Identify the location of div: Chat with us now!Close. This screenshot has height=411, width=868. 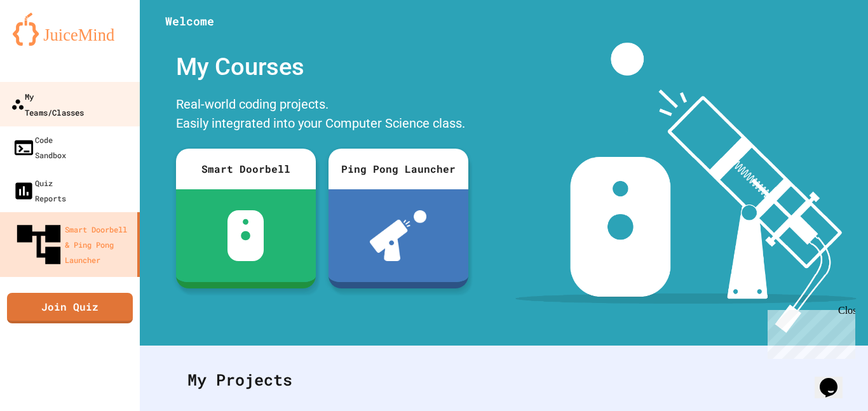
(46, 42).